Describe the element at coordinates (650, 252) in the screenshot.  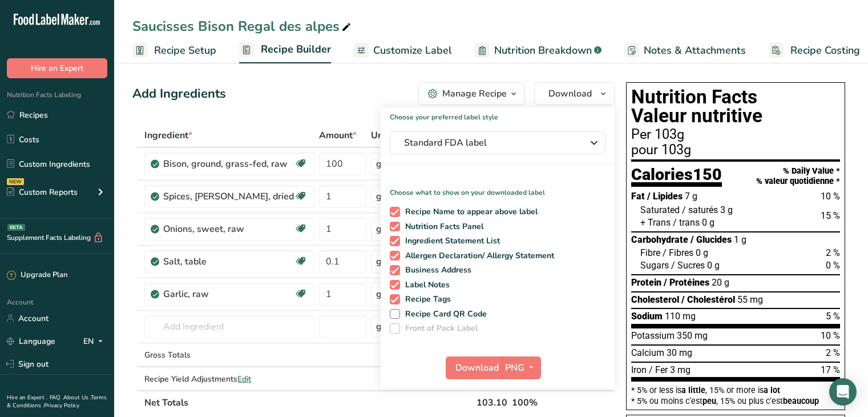
I see `span: Fibre` at that location.